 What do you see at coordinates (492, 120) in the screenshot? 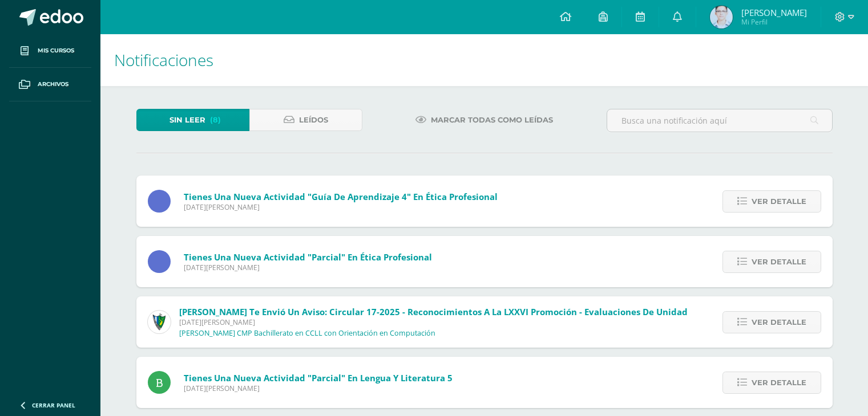
I see `span: Marcar todas como leídas` at bounding box center [492, 120].